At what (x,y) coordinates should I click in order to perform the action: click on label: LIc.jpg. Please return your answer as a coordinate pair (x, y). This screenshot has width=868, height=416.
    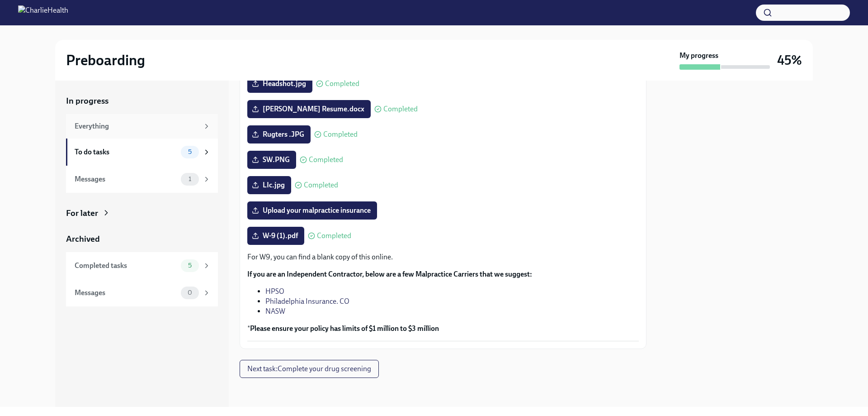
    Looking at the image, I should click on (269, 185).